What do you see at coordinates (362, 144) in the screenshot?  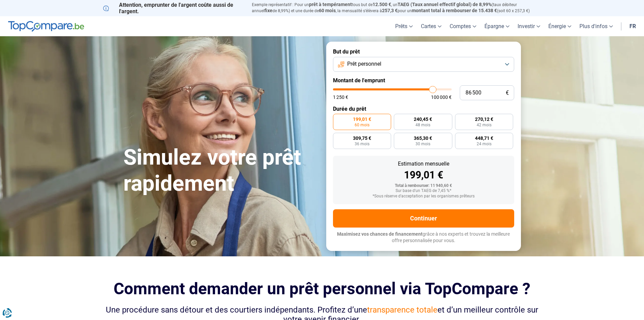 I see `span: 36 mois` at bounding box center [362, 144].